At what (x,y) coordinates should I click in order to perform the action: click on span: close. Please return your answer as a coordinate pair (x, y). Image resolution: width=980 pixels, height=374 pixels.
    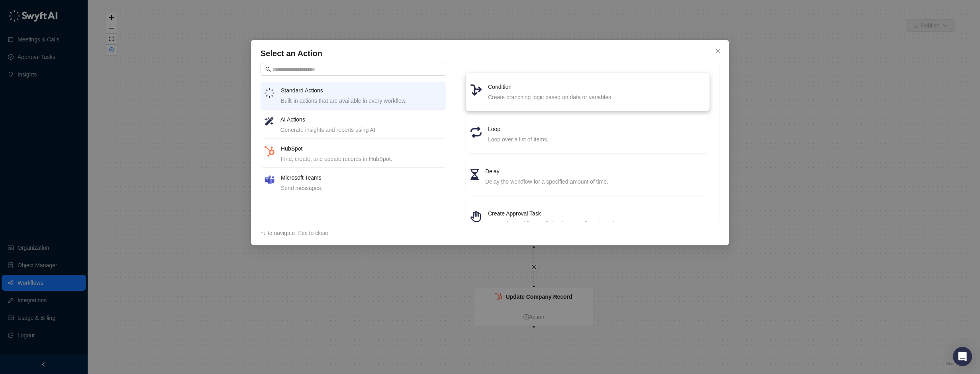
    Looking at the image, I should click on (718, 51).